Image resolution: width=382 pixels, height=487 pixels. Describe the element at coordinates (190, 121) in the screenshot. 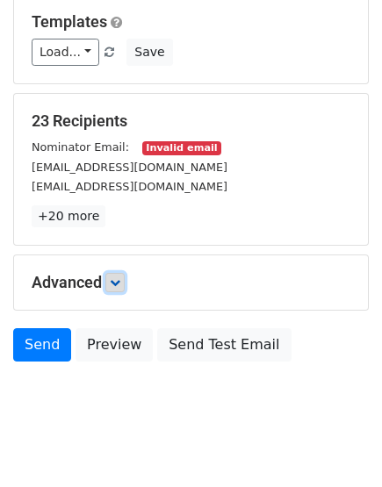

I see `h5: 23 Recipients` at that location.